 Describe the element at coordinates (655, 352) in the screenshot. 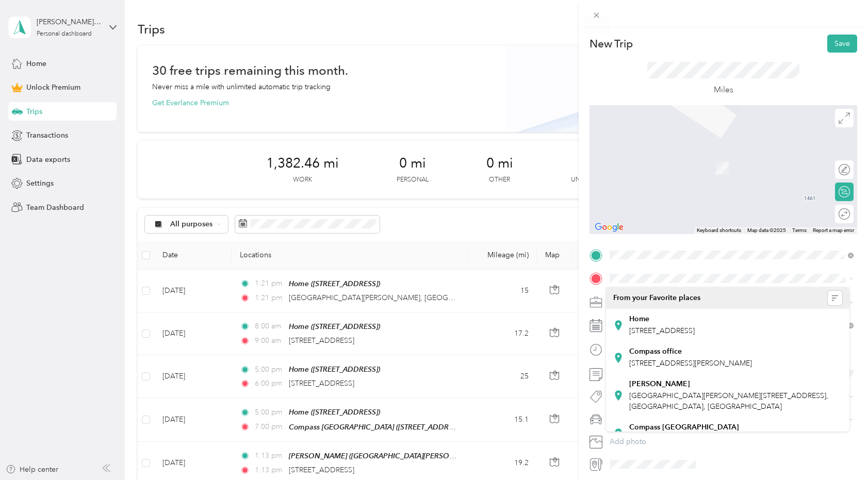

I see `strong: Compass office` at that location.